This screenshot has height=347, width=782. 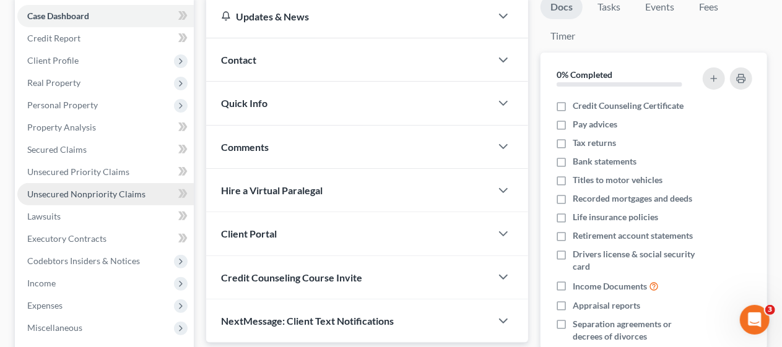 What do you see at coordinates (604, 162) in the screenshot?
I see `span: Bank statements` at bounding box center [604, 162].